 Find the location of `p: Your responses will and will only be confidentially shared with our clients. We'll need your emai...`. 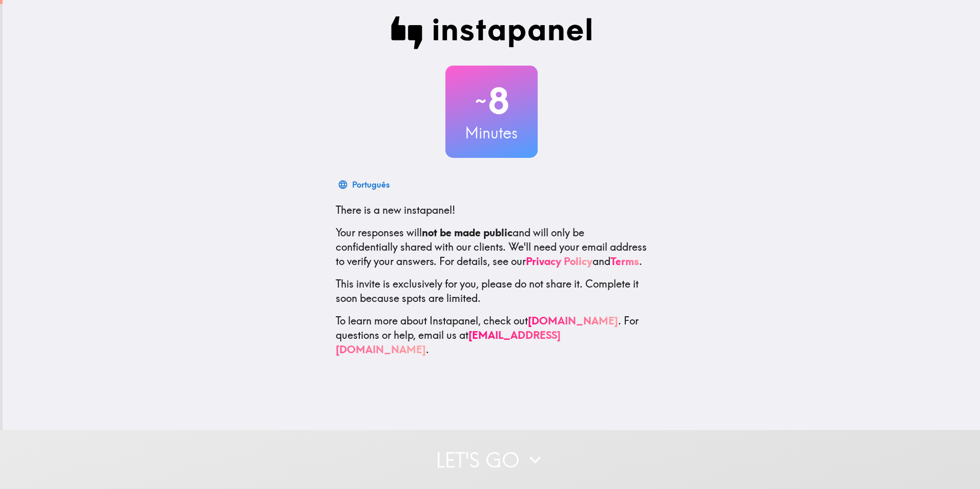

p: Your responses will and will only be confidentially shared with our clients. We'll need your emai... is located at coordinates (492, 247).